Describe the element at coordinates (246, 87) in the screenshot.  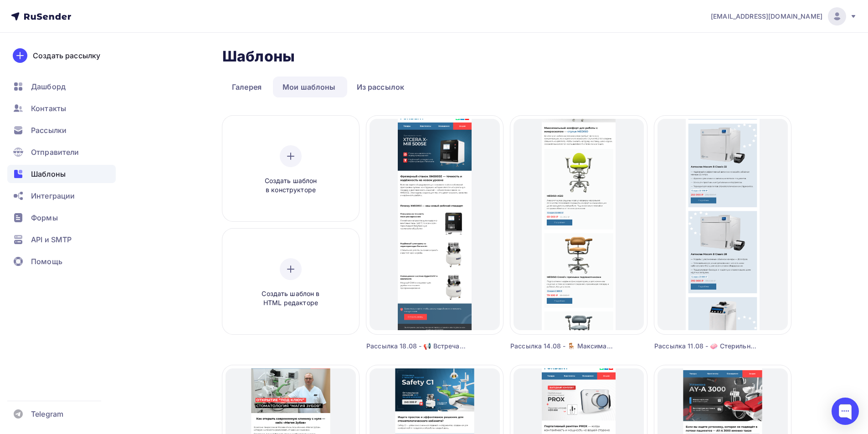
I see `a: Галерея` at that location.